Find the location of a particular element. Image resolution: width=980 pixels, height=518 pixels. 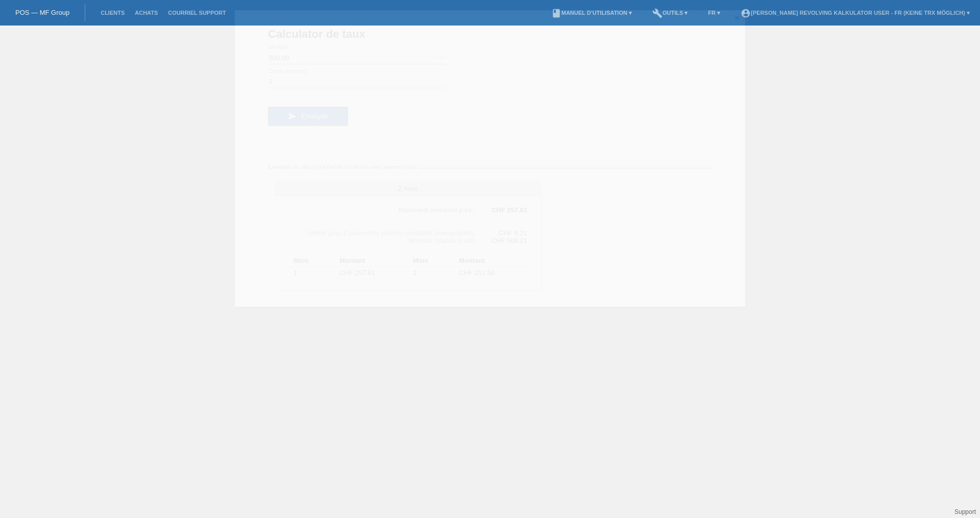

div: CHF 506.21 is located at coordinates (502, 241).